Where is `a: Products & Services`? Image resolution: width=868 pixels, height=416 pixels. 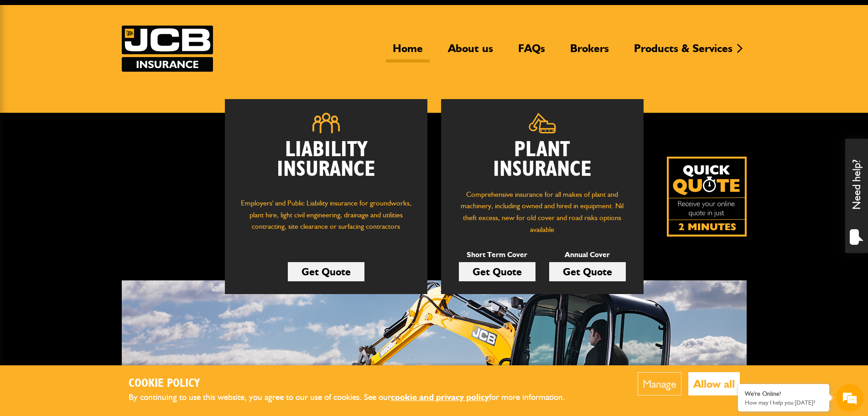 a: Products & Services is located at coordinates (683, 52).